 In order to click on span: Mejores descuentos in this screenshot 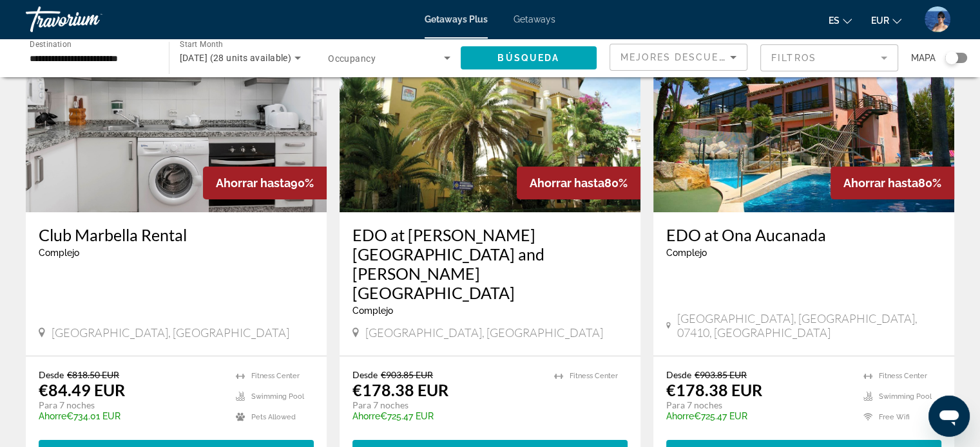, I will do `click(685, 57)`.